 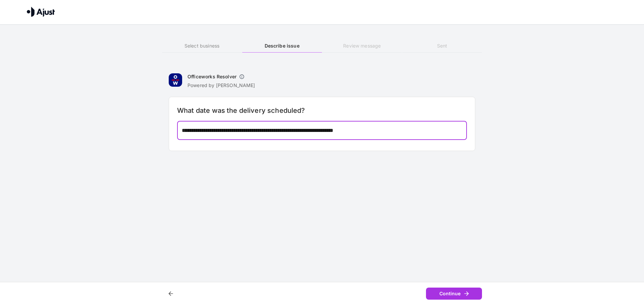 I want to click on h6: Describe issue, so click(x=282, y=46).